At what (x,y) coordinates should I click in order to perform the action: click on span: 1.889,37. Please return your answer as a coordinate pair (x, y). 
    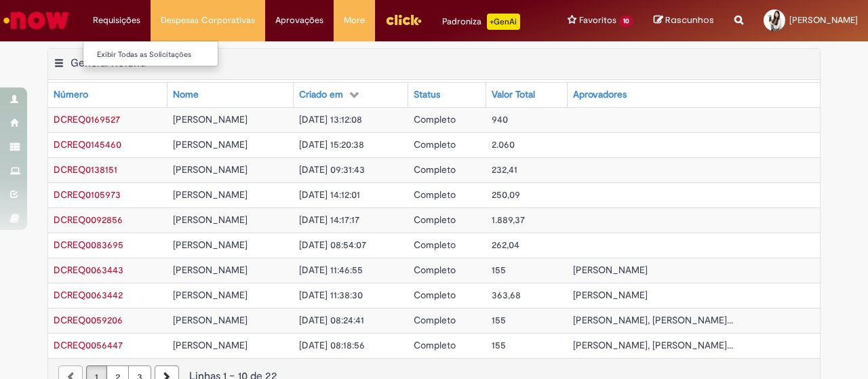
    Looking at the image, I should click on (507, 220).